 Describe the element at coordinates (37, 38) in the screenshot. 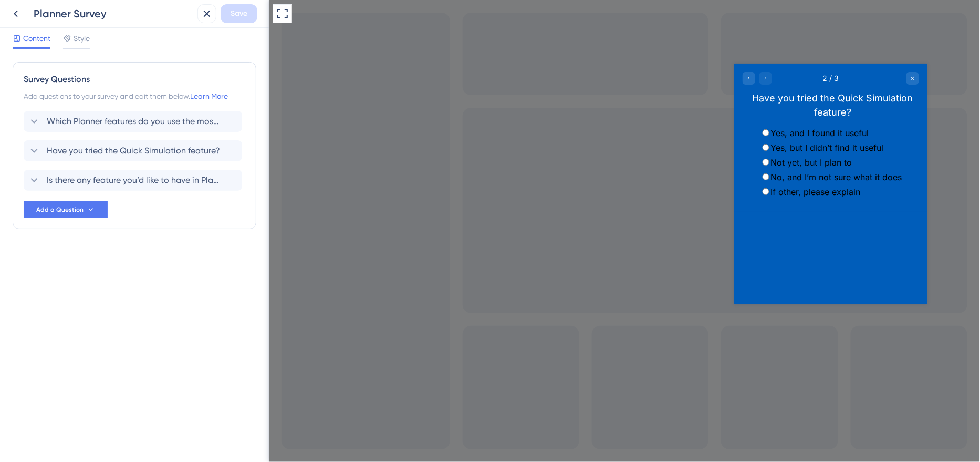

I see `span: Content` at that location.